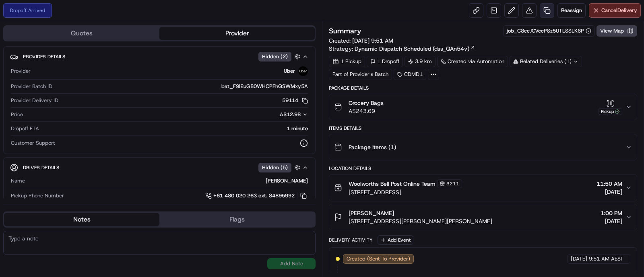 The height and width of the screenshot is (277, 644). Describe the element at coordinates (256, 196) in the screenshot. I see `button: +61 480 020 263 ext. 84895992` at that location.